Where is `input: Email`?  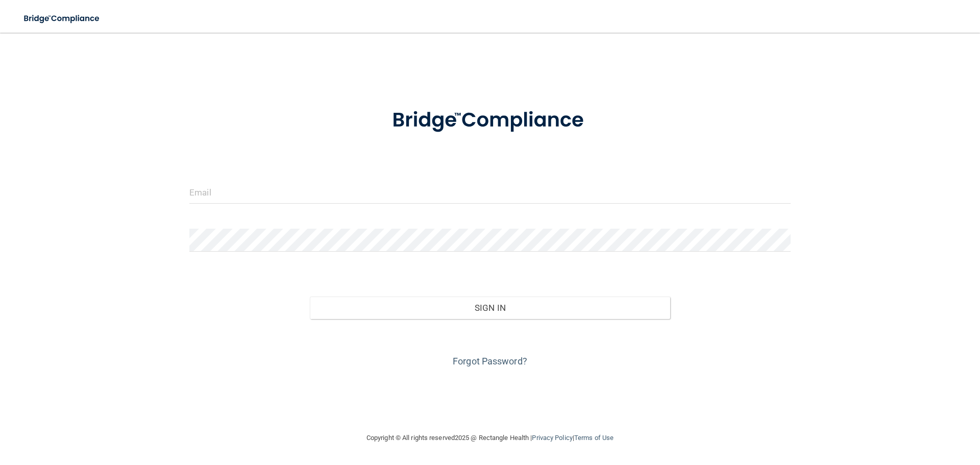 input: Email is located at coordinates (490, 191).